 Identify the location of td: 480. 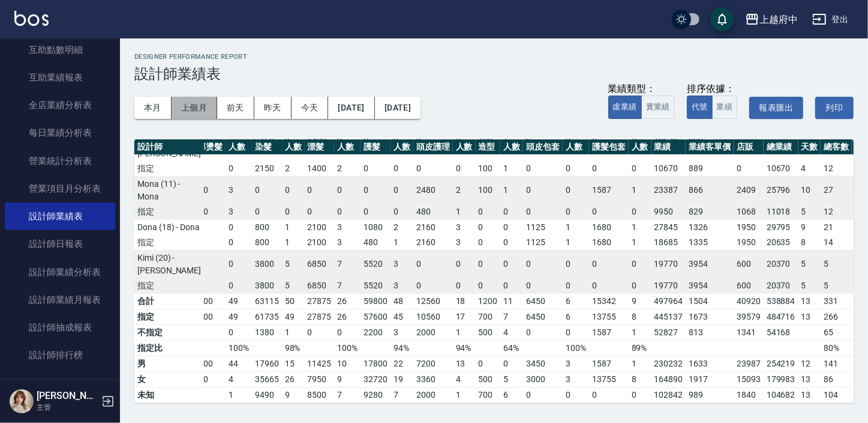
(375, 243).